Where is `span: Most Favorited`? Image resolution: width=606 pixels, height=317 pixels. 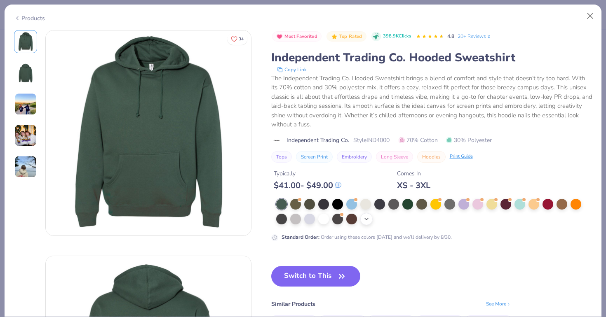 span: Most Favorited is located at coordinates (301, 36).